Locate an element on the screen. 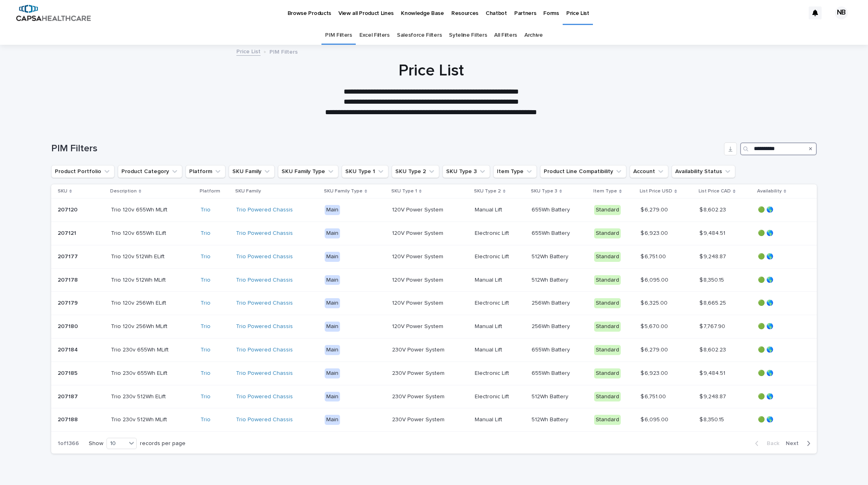  button: SKU Type 2 is located at coordinates (415, 172).